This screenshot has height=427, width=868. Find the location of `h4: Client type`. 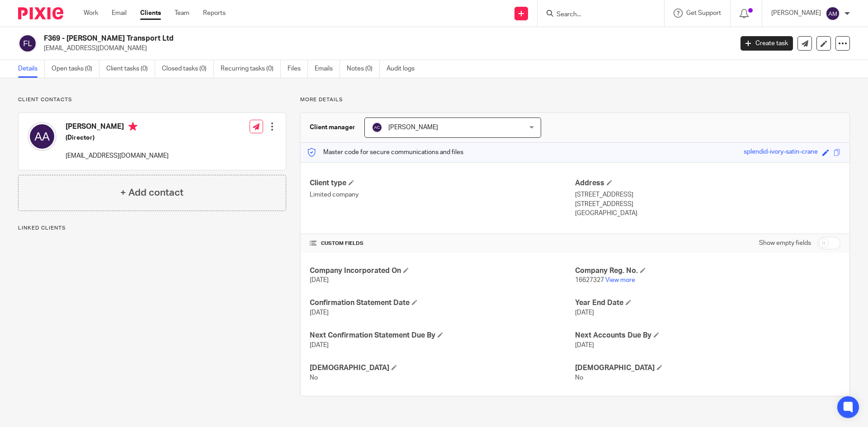

h4: Client type is located at coordinates (442, 183).